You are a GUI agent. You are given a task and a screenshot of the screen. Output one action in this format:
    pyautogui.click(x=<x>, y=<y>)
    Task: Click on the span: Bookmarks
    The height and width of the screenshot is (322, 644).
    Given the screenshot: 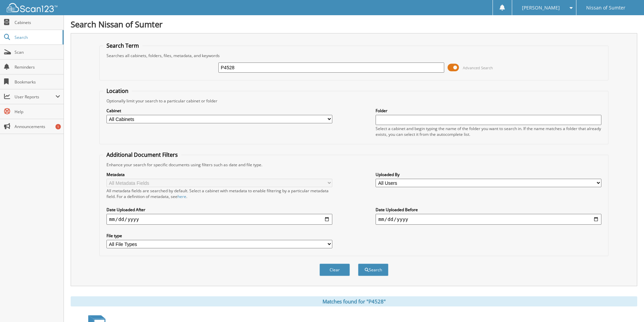 What is the action you would take?
    pyautogui.click(x=37, y=81)
    